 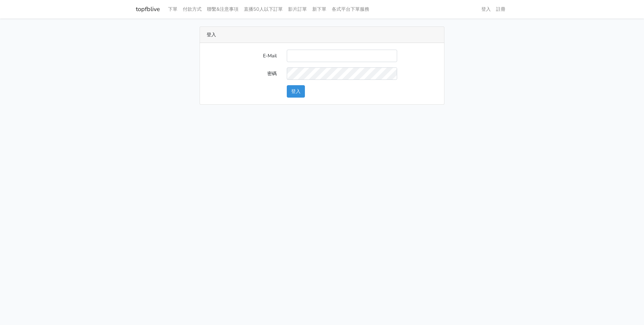 What do you see at coordinates (322, 35) in the screenshot?
I see `div: 登入` at bounding box center [322, 35].